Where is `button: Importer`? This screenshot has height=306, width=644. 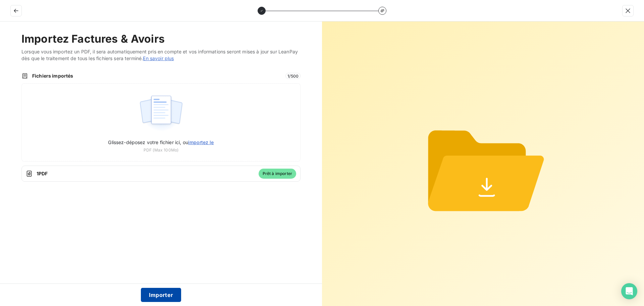 button: Importer is located at coordinates (161, 295).